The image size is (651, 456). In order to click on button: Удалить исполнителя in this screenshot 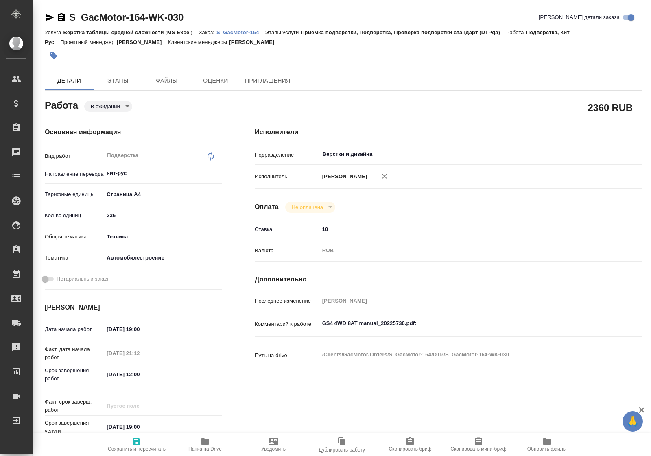, I will do `click(384, 176)`.